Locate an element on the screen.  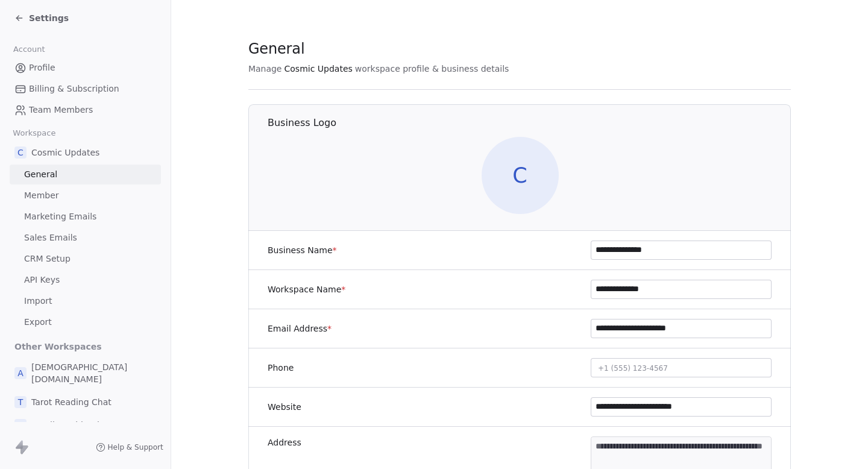
span: Manage is located at coordinates (265, 69).